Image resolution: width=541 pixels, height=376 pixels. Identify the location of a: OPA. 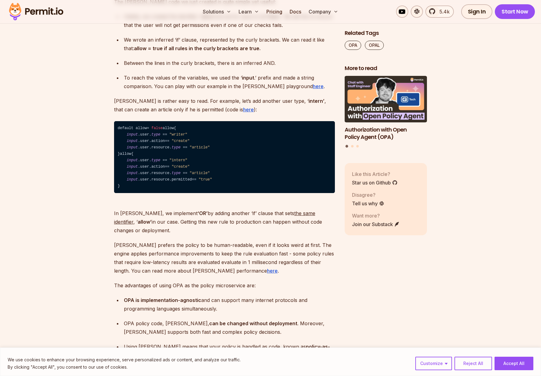
(353, 45).